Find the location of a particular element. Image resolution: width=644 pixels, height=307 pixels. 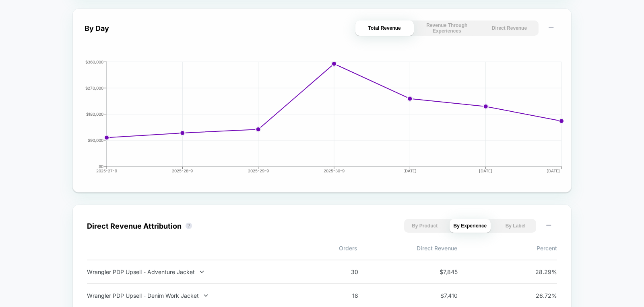

button: Total Revenue is located at coordinates (384, 28).